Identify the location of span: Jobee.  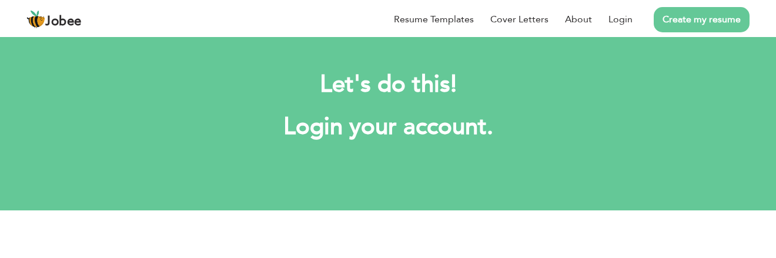
(64, 22).